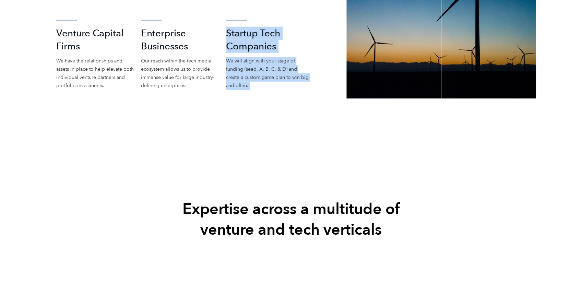 The image size is (582, 281). What do you see at coordinates (95, 73) in the screenshot?
I see `p: We have the relationships and assets in place to help elevate both individual venture partners an...` at bounding box center [95, 73].